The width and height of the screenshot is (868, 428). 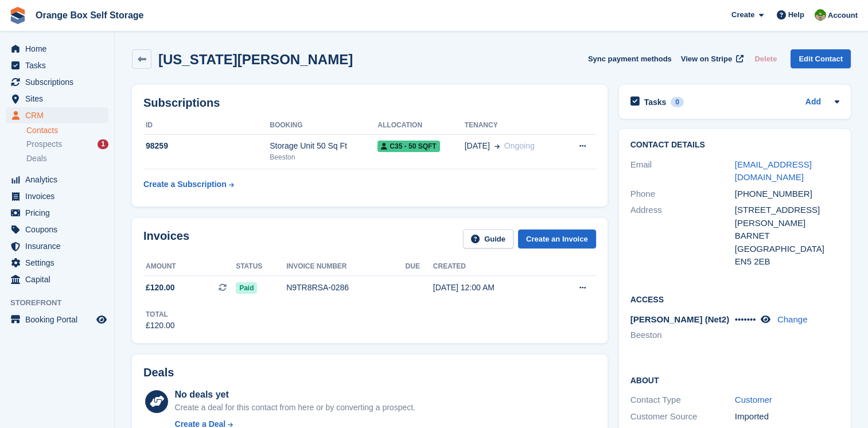 What do you see at coordinates (408, 146) in the screenshot?
I see `span: C35 - 50 SQFT` at bounding box center [408, 146].